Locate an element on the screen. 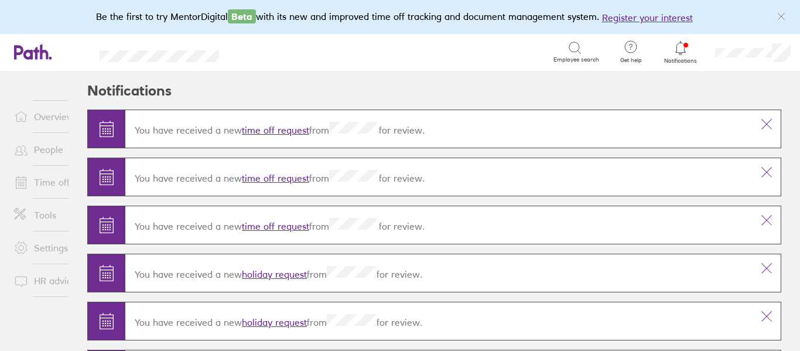 This screenshot has width=800, height=351. a: Time off is located at coordinates (52, 182).